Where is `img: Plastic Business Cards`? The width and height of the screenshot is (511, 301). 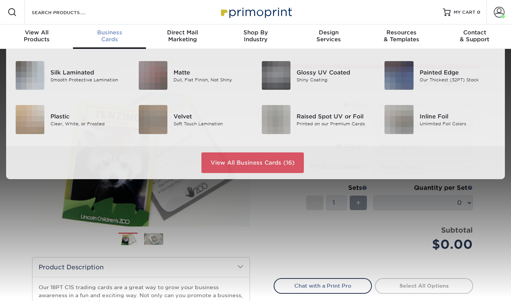 img: Plastic Business Cards is located at coordinates (30, 119).